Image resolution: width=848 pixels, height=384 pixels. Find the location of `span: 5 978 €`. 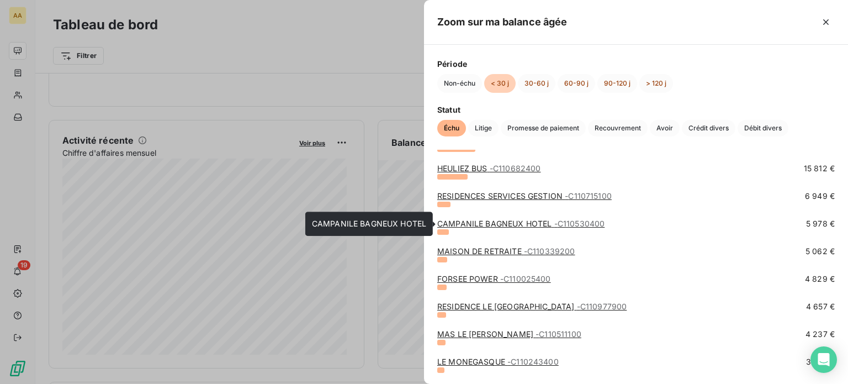

span: 5 978 € is located at coordinates (821, 224).